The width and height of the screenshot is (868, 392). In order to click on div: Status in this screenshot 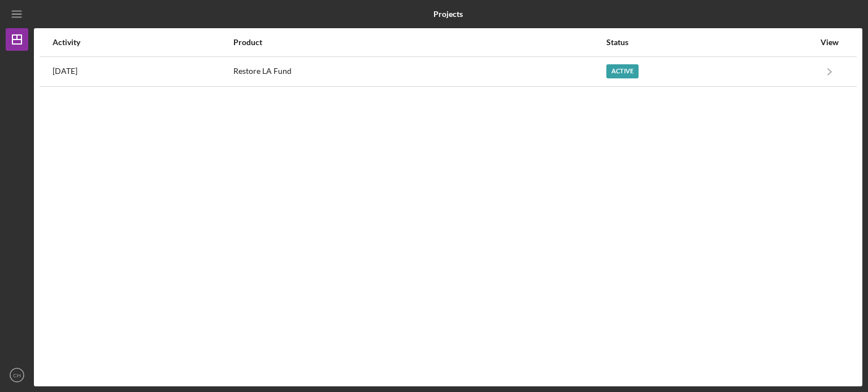, I will do `click(711, 42)`.